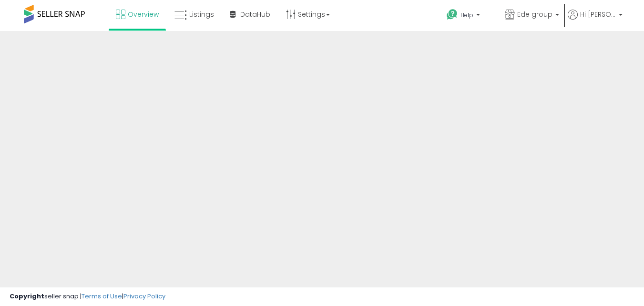 Image resolution: width=644 pixels, height=306 pixels. What do you see at coordinates (535, 14) in the screenshot?
I see `span: Ede group` at bounding box center [535, 14].